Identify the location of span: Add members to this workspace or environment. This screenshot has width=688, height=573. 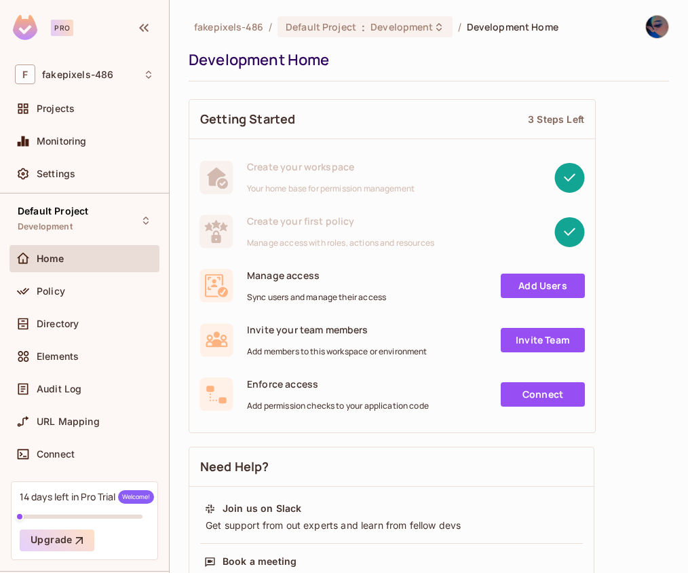
(337, 352).